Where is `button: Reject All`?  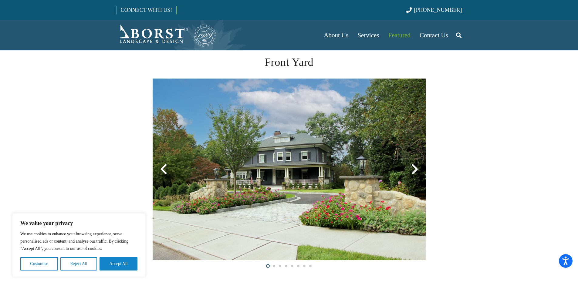 button: Reject All is located at coordinates (79, 264).